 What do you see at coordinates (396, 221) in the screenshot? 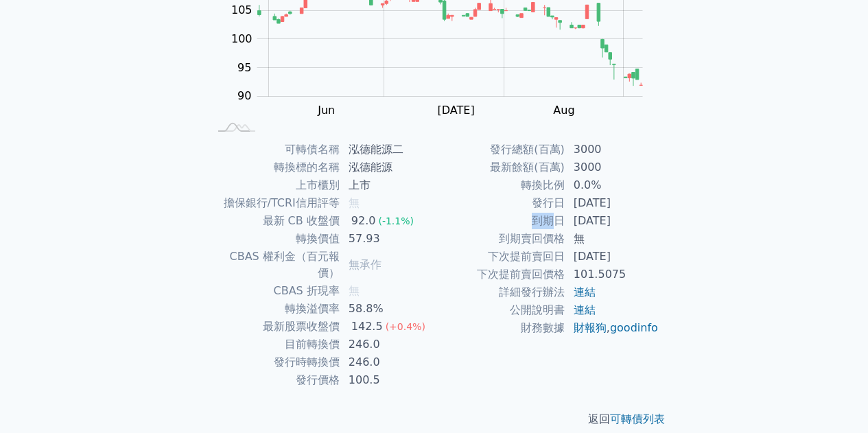
I see `span: (-1.1%)` at bounding box center [396, 221].